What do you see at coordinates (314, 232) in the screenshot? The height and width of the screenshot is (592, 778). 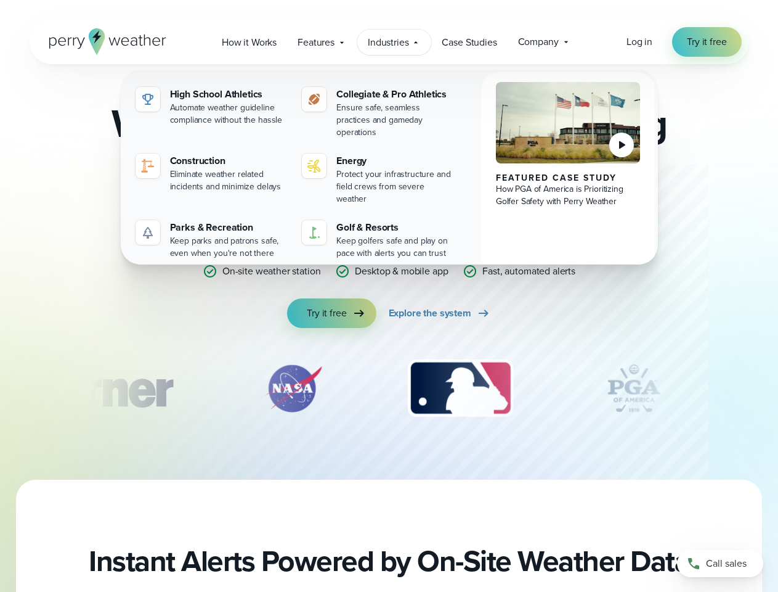 I see `img: golf-iconV2.svg` at bounding box center [314, 232].